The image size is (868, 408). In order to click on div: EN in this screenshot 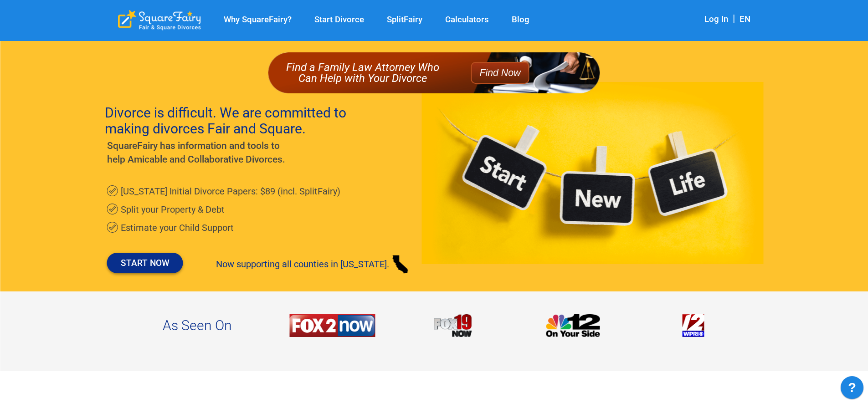, I will do `click(745, 19)`.